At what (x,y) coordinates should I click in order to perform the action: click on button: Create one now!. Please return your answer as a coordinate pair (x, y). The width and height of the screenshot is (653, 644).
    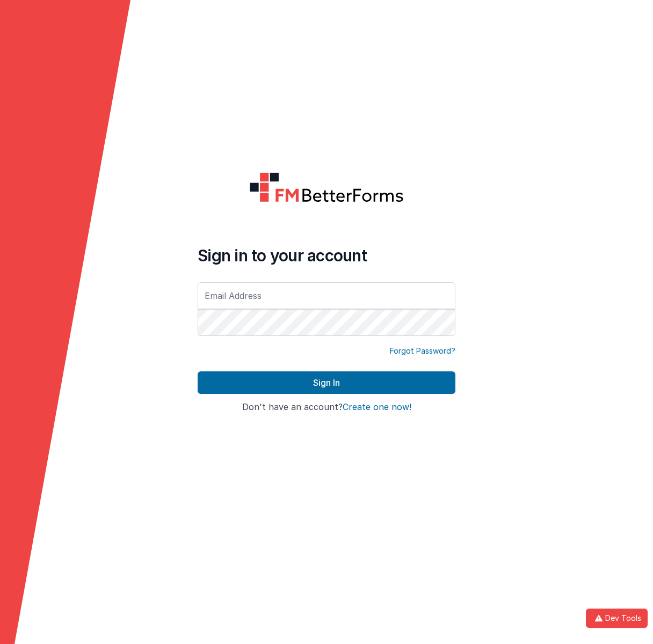
    Looking at the image, I should click on (377, 407).